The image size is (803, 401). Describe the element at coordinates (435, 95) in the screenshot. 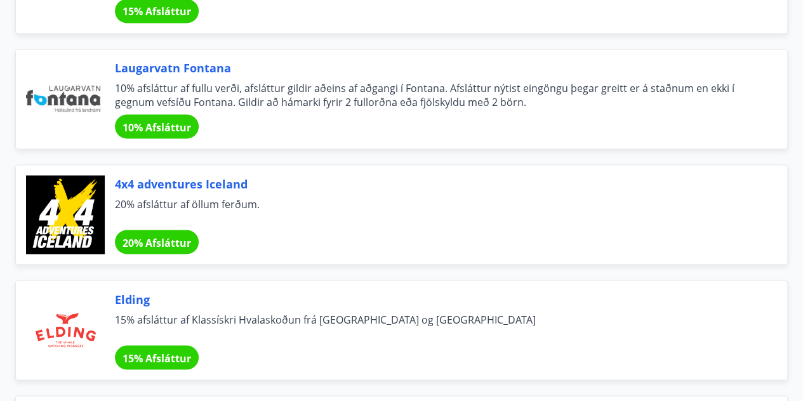

I see `span: 10% afsláttur af fullu verði, afsláttur gildir aðeins af aðgangi í Fontana. Afsláttur nýtist eing...` at that location.